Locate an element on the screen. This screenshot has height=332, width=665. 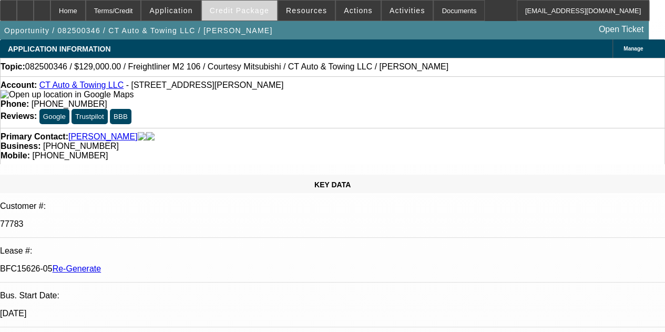
img: Open up location in Google Maps is located at coordinates (67, 95).